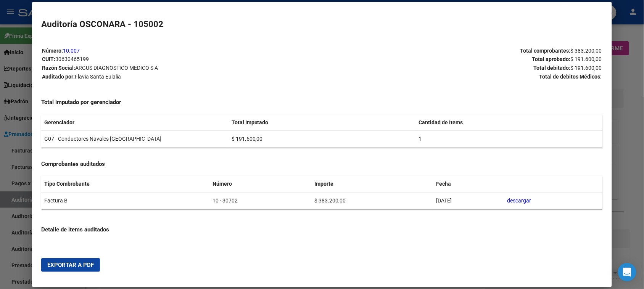 The height and width of the screenshot is (289, 644). Describe the element at coordinates (181, 59) in the screenshot. I see `p: CUIT:` at that location.